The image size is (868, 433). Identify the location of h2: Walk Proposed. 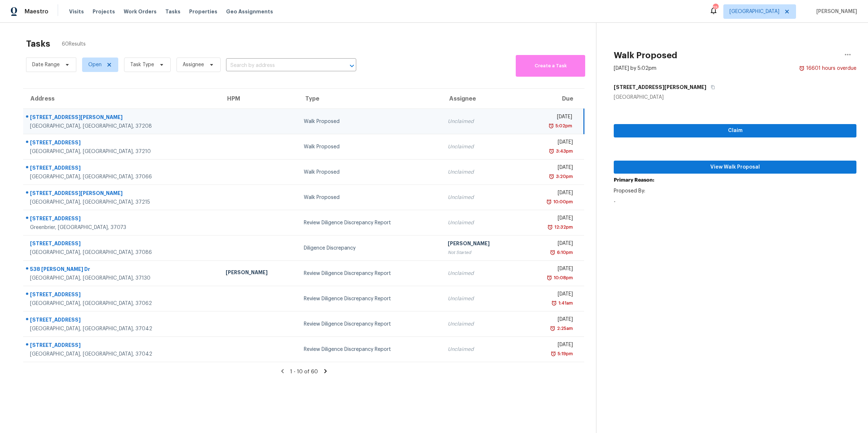
(646, 56).